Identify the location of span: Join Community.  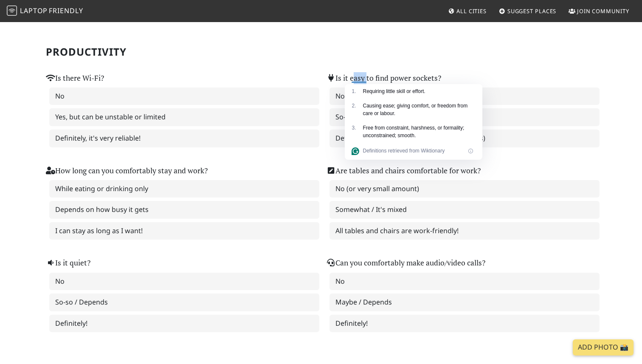
(603, 11).